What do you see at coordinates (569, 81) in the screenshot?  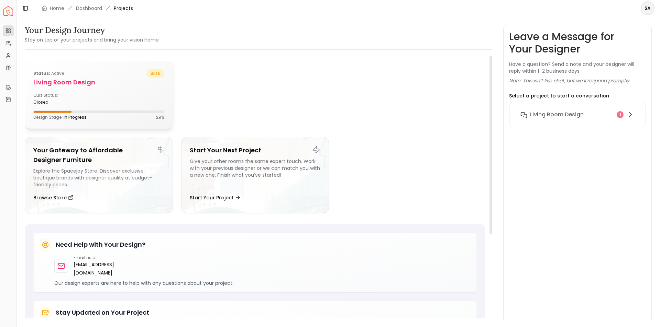 I see `p: Note: This isn’t live chat, but we’ll respond promptly.` at bounding box center [569, 81].